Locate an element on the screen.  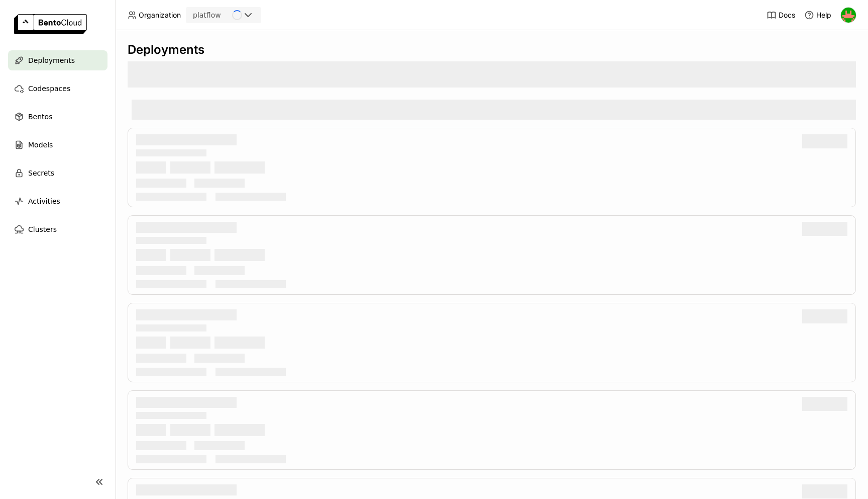
img: logo is located at coordinates (50, 24).